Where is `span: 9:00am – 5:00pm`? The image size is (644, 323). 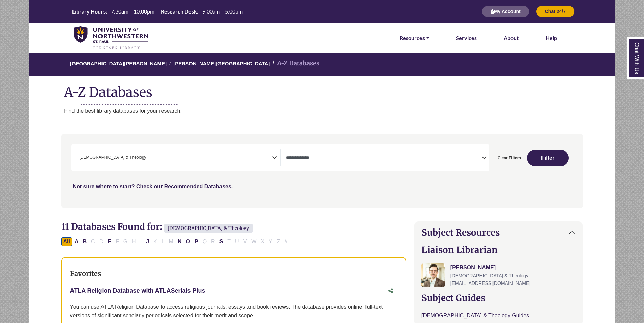
span: 9:00am – 5:00pm is located at coordinates (223, 11).